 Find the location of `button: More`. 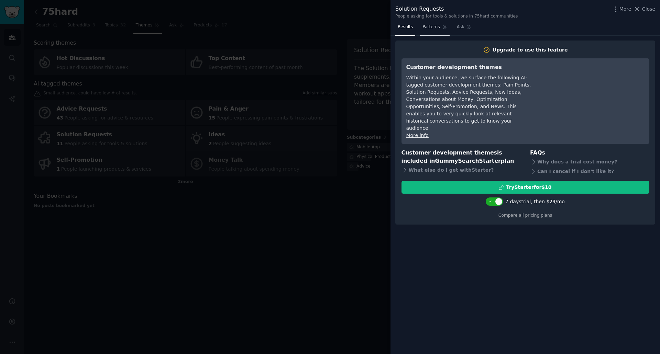

button: More is located at coordinates (621, 9).